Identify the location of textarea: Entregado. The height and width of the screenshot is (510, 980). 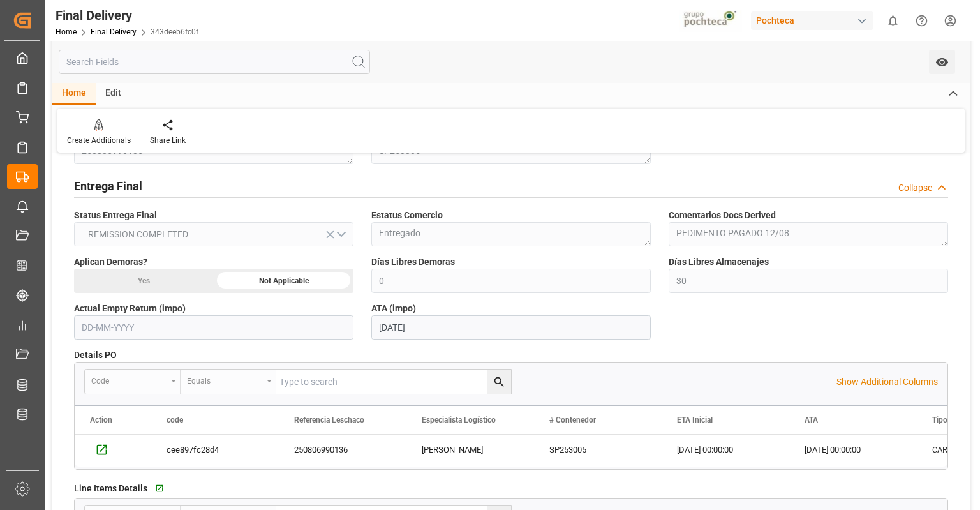
(511, 234).